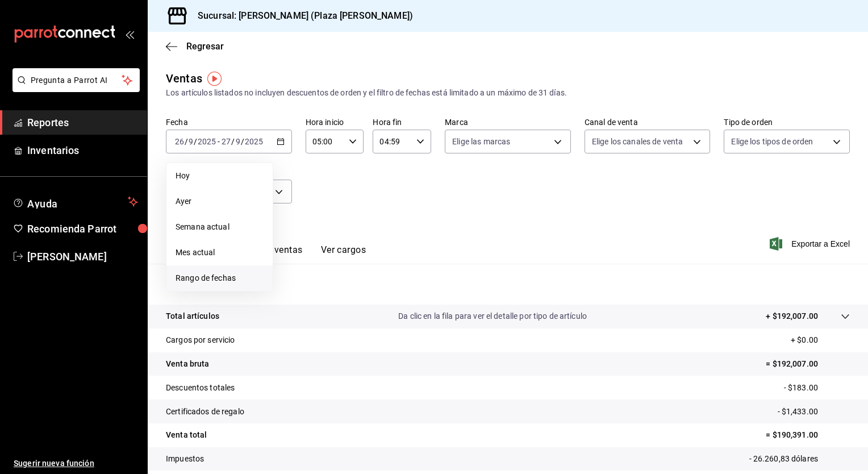 This screenshot has width=868, height=474. I want to click on p: Resumen, so click(508, 284).